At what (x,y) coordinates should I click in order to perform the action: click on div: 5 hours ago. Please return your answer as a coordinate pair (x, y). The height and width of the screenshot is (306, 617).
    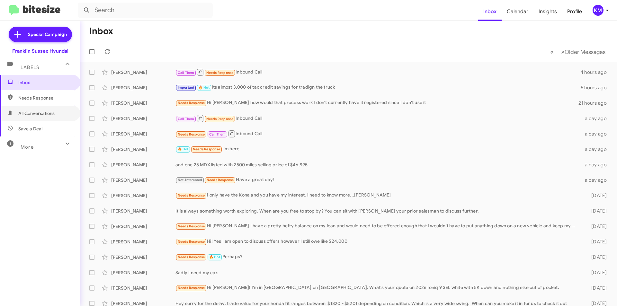
    Looking at the image, I should click on (596, 88).